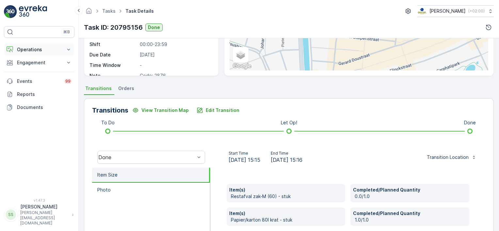 This screenshot has height=231, width=499. What do you see at coordinates (104, 190) in the screenshot?
I see `p: Photo` at bounding box center [104, 190].